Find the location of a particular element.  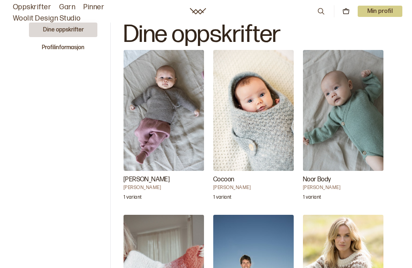

button: Dine oppskrifter is located at coordinates (63, 30).